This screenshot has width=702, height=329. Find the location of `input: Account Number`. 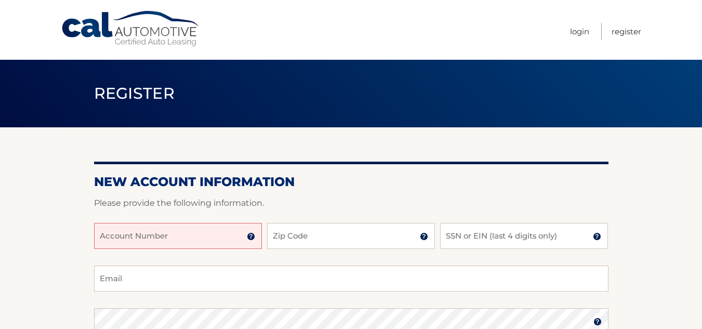

input: Account Number is located at coordinates (178, 236).